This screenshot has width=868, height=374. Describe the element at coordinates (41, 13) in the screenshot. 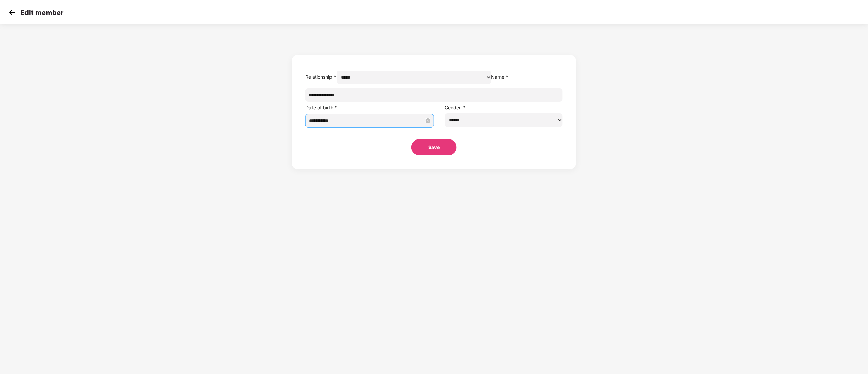

I see `p: Edit member` at that location.